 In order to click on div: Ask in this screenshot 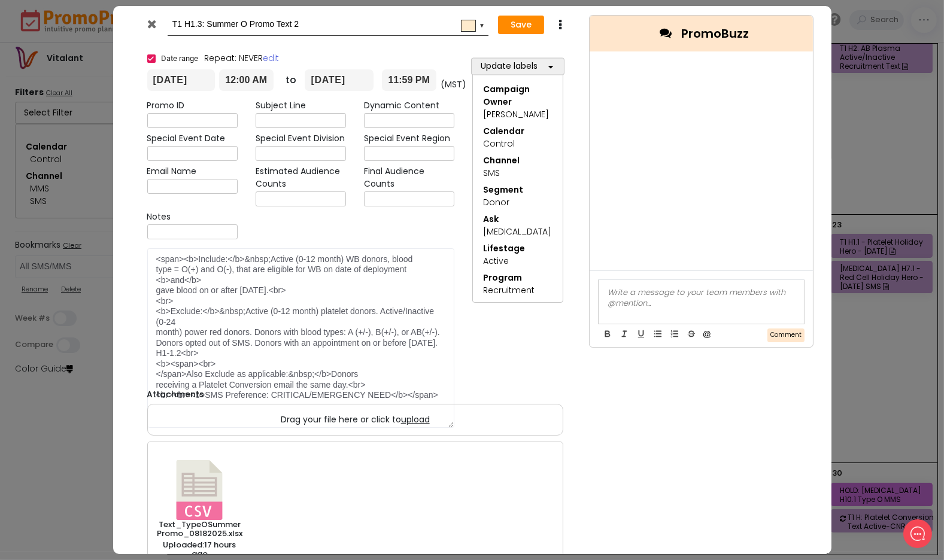, I will do `click(517, 219)`.